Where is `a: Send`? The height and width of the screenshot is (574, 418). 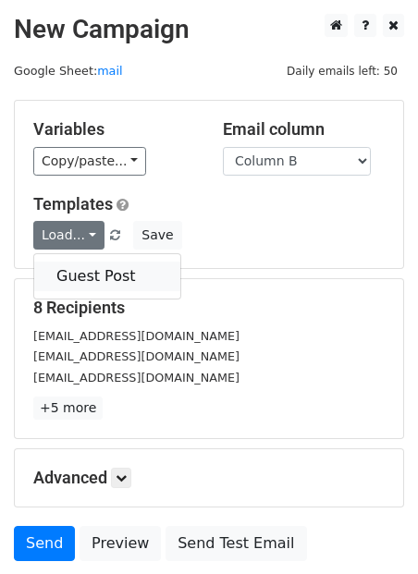
a: Send is located at coordinates (44, 543).